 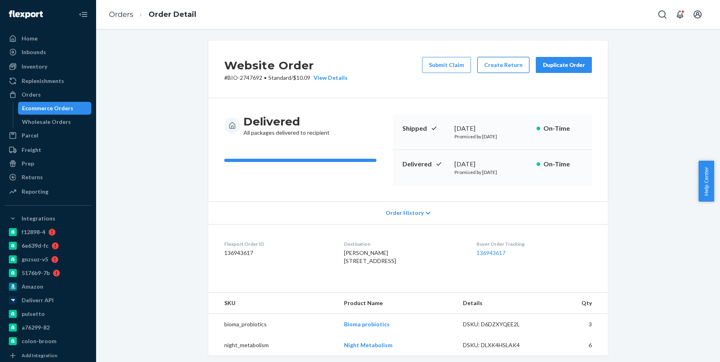 What do you see at coordinates (48, 150) in the screenshot?
I see `a: Freight` at bounding box center [48, 150].